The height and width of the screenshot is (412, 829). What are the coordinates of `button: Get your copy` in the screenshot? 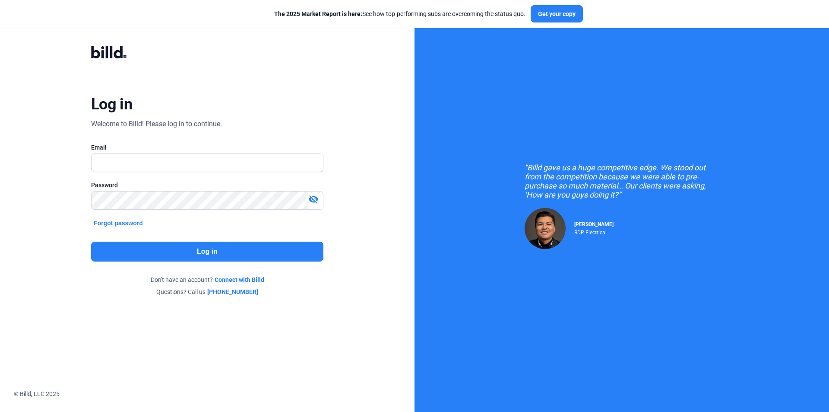 It's located at (557, 14).